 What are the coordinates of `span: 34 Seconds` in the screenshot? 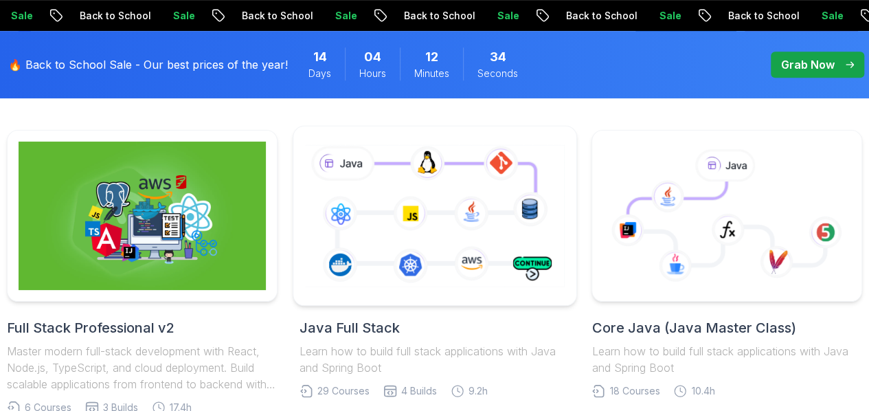 It's located at (498, 57).